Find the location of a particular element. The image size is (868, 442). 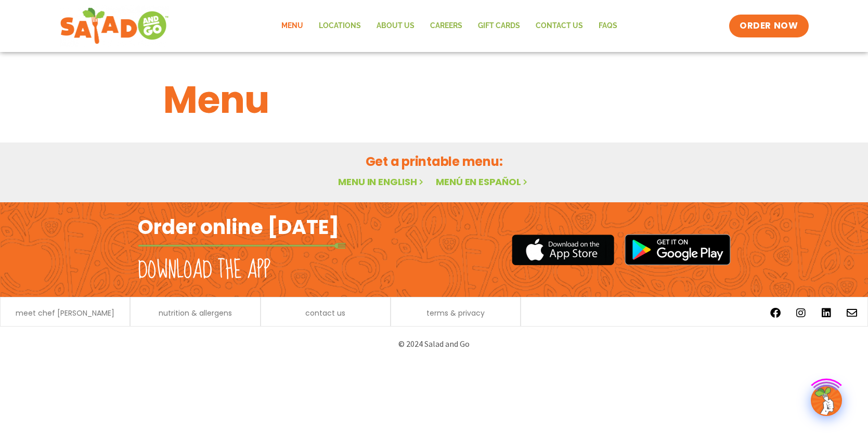

img: appstore is located at coordinates (563, 250).